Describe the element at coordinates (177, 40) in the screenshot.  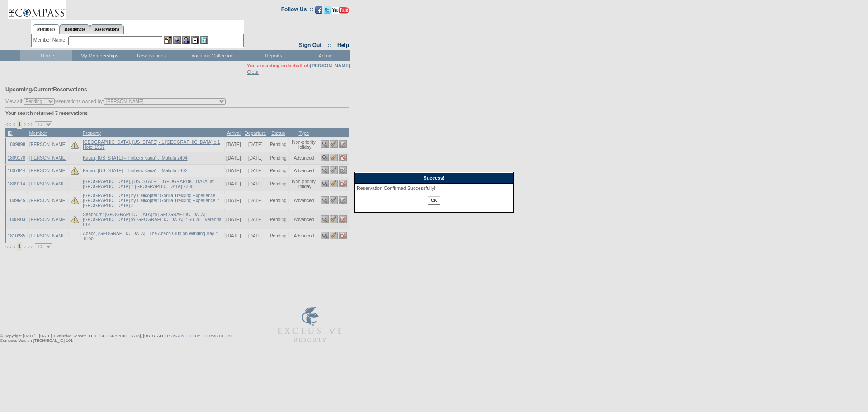
I see `img: View` at that location.